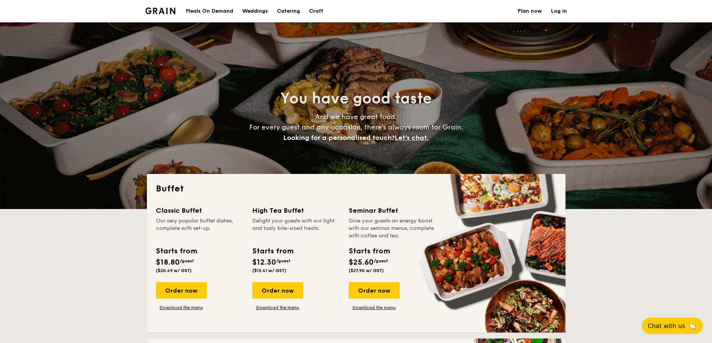 The width and height of the screenshot is (712, 343). Describe the element at coordinates (339, 138) in the screenshot. I see `span: Looking for a personalised touch?` at that location.